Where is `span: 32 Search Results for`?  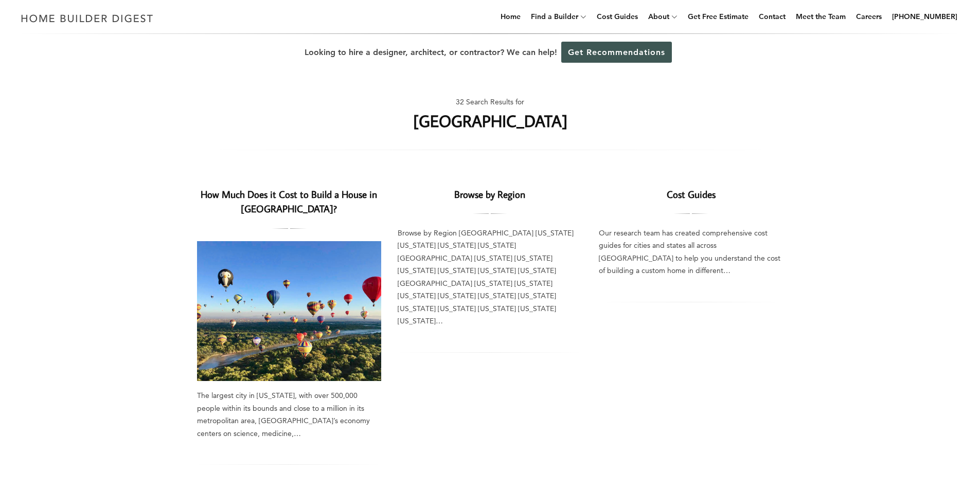 span: 32 Search Results for is located at coordinates (490, 101).